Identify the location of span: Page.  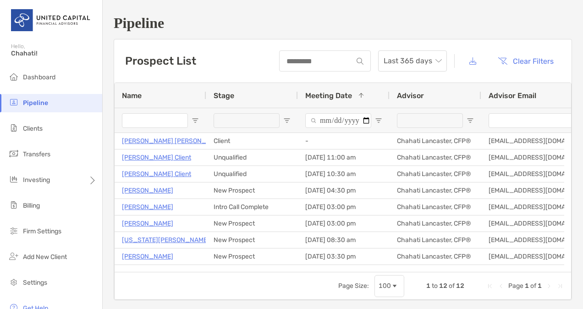
(515, 285).